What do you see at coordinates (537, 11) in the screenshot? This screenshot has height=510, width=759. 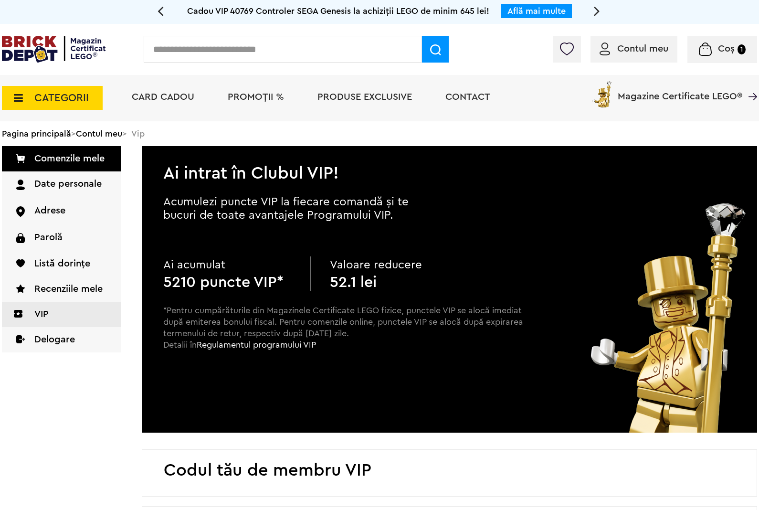 I see `a: Află mai multe` at bounding box center [537, 11].